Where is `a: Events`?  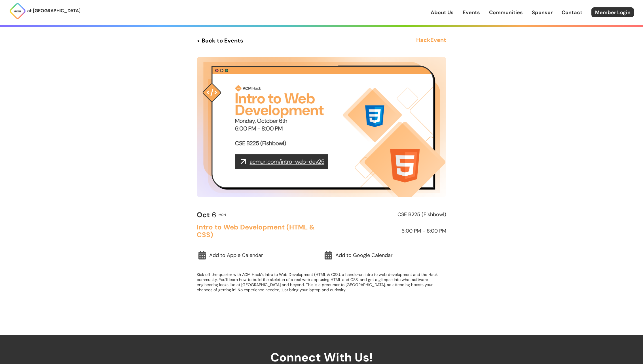
a: Events is located at coordinates (471, 12).